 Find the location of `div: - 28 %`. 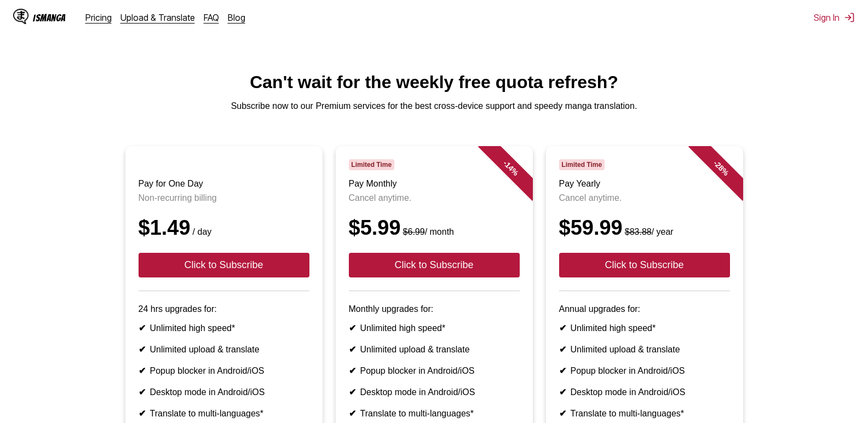

div: - 28 % is located at coordinates (721, 168).